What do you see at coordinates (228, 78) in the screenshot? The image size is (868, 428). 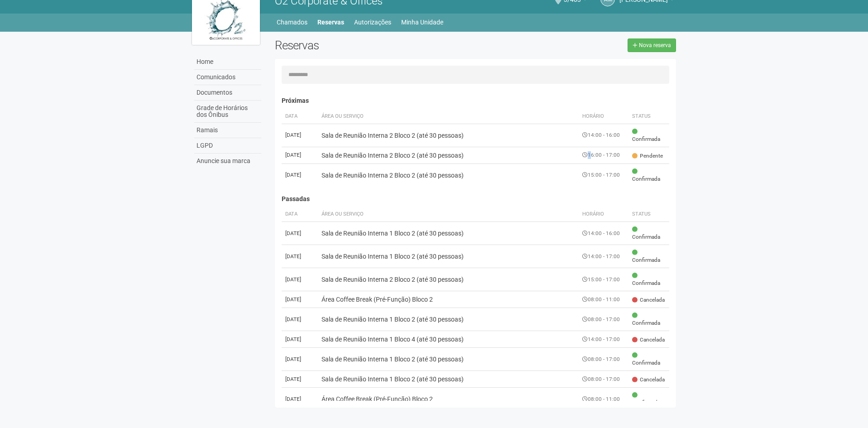 I see `a: Comunicados` at bounding box center [228, 78].